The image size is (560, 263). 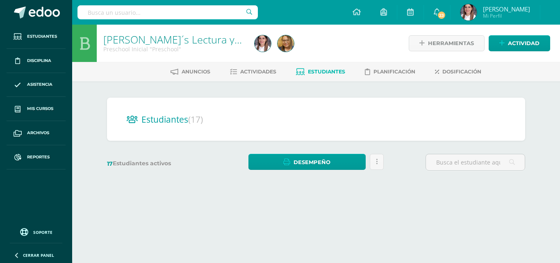 What do you see at coordinates (40, 85) in the screenshot?
I see `span: Asistencia` at bounding box center [40, 85].